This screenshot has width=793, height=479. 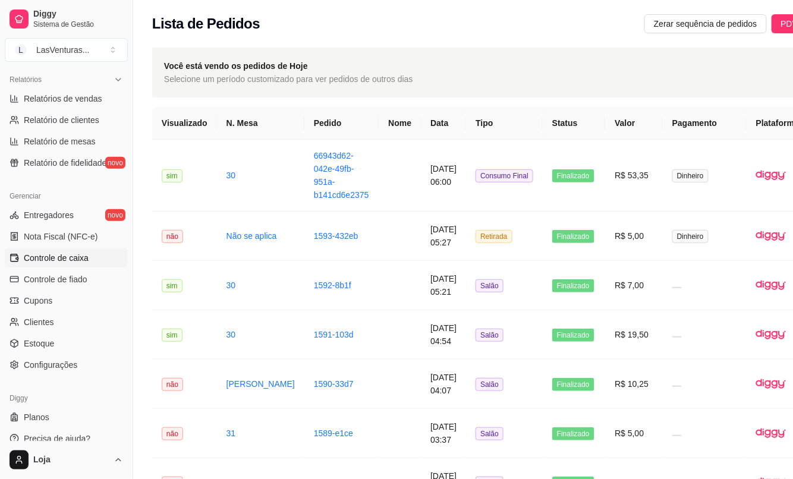 I want to click on span: Diggy, so click(x=78, y=14).